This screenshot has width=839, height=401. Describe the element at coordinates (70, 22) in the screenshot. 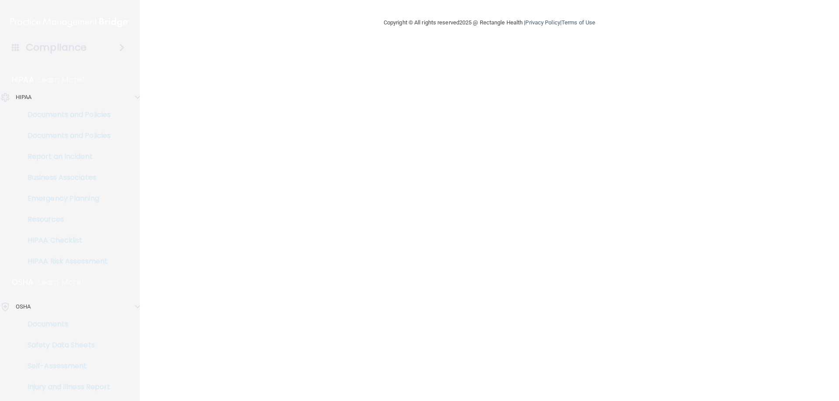

I see `img: PMB logo` at that location.